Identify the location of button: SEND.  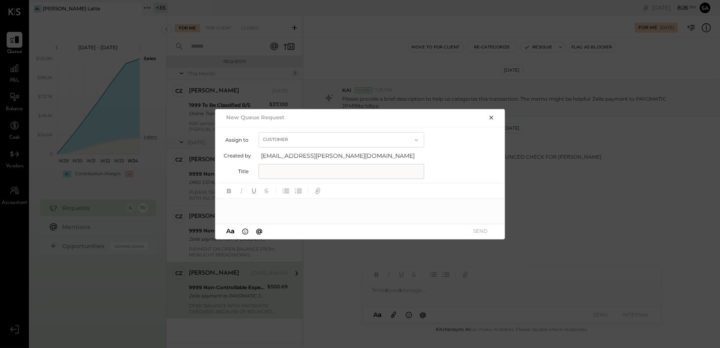
(481, 231).